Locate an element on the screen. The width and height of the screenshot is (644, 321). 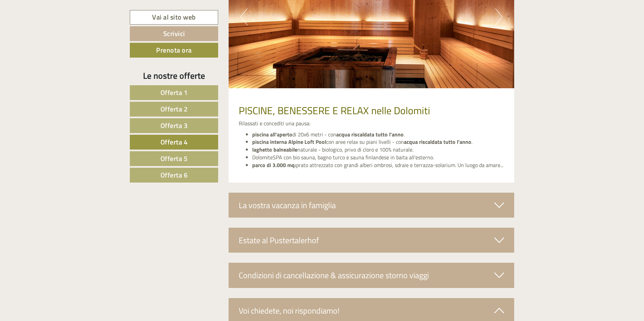
strong: piscina interna Alpine Loft Pool is located at coordinates (289, 142).